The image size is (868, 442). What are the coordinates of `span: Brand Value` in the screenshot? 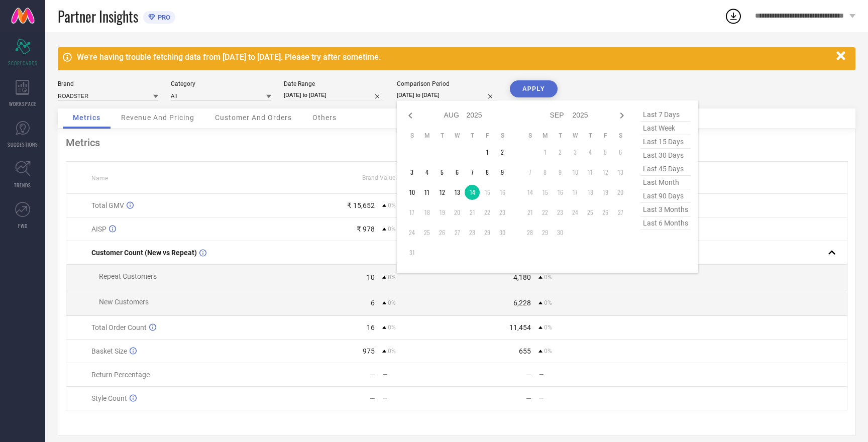 It's located at (379, 178).